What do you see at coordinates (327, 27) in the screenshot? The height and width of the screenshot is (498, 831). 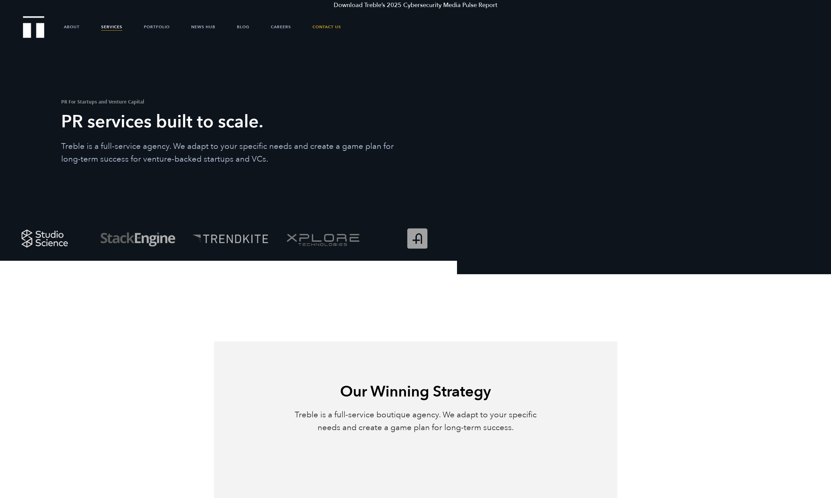 I see `a: Contact Us` at bounding box center [327, 27].